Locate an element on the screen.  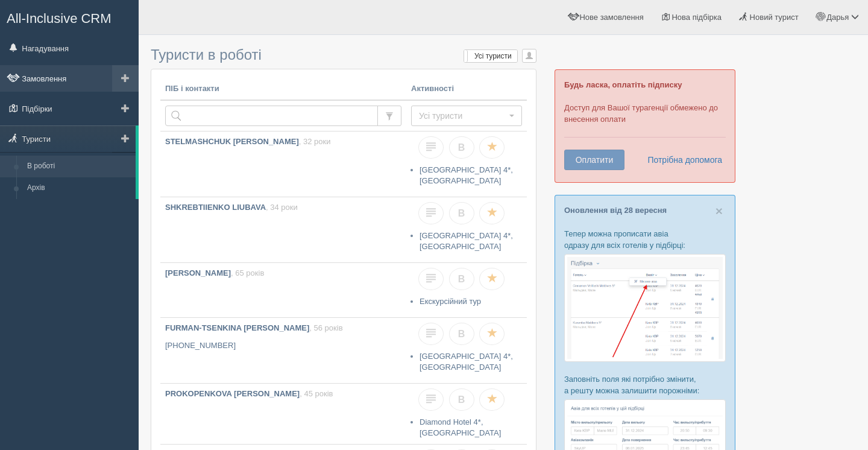
span: Дарья is located at coordinates (837, 17).